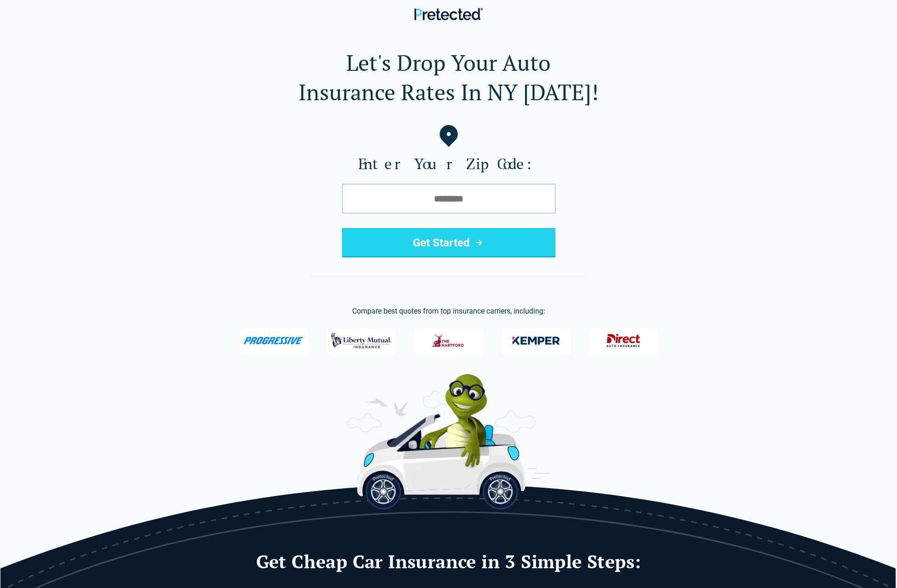  Describe the element at coordinates (361, 340) in the screenshot. I see `img: Liberty Mutual` at that location.